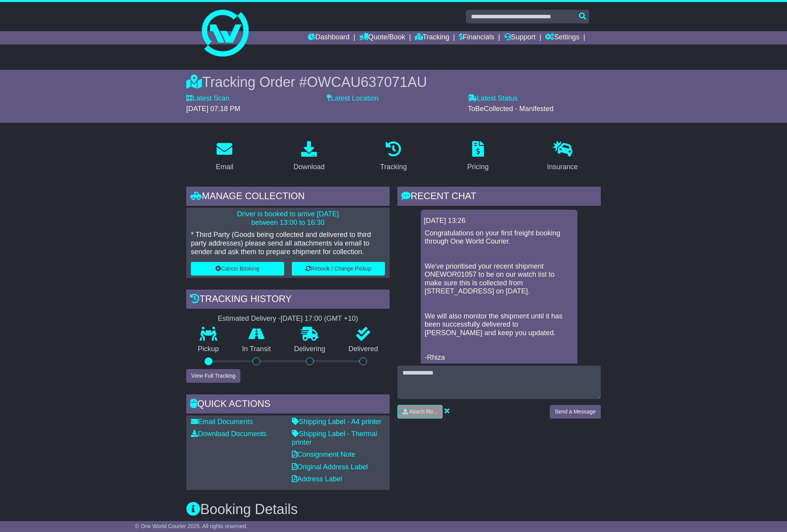 This screenshot has width=787, height=532. Describe the element at coordinates (476, 38) in the screenshot. I see `a: Financials` at that location.